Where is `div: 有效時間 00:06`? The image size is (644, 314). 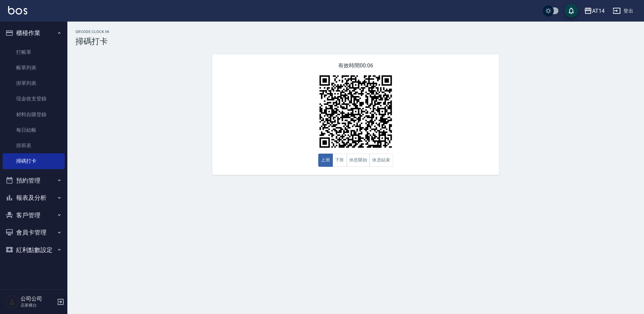 div: 有效時間 00:06 is located at coordinates (355, 115).